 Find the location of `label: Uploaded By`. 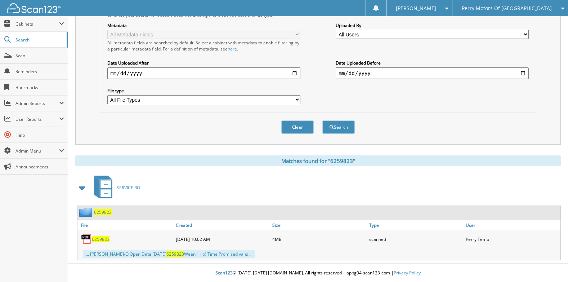

label: Uploaded By is located at coordinates (432, 25).